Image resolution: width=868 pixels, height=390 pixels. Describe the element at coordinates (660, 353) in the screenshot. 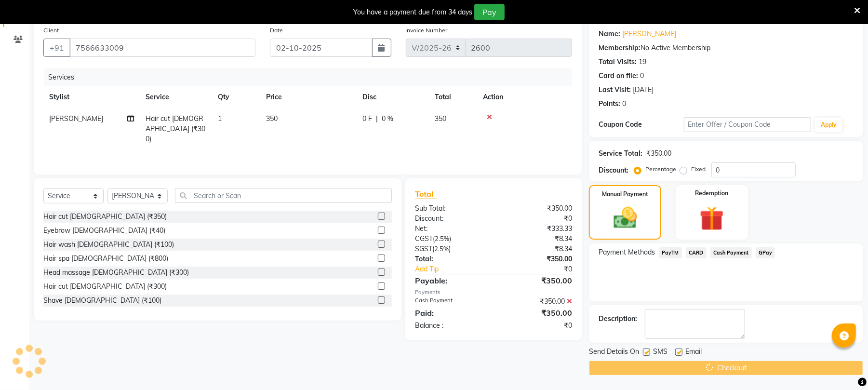

I see `span: SMS` at that location.